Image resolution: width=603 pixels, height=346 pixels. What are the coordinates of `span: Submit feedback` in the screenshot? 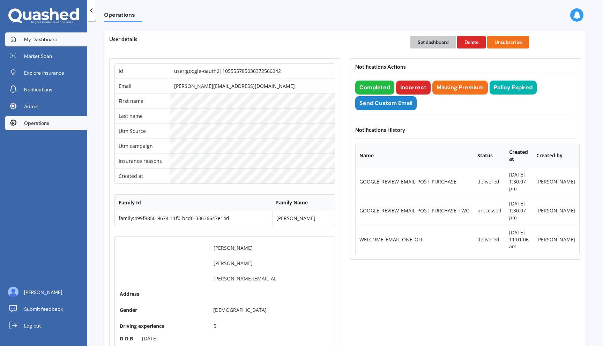 It's located at (43, 309).